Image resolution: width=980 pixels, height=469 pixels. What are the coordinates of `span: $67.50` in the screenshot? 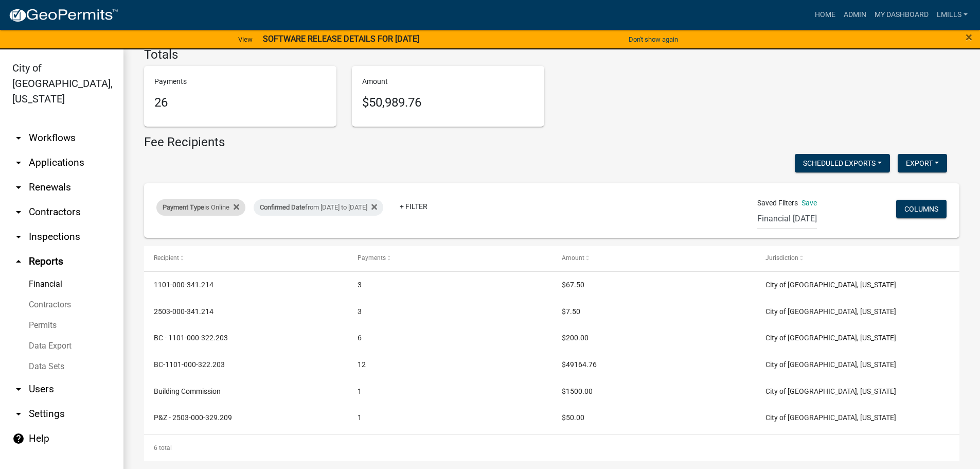 It's located at (573, 285).